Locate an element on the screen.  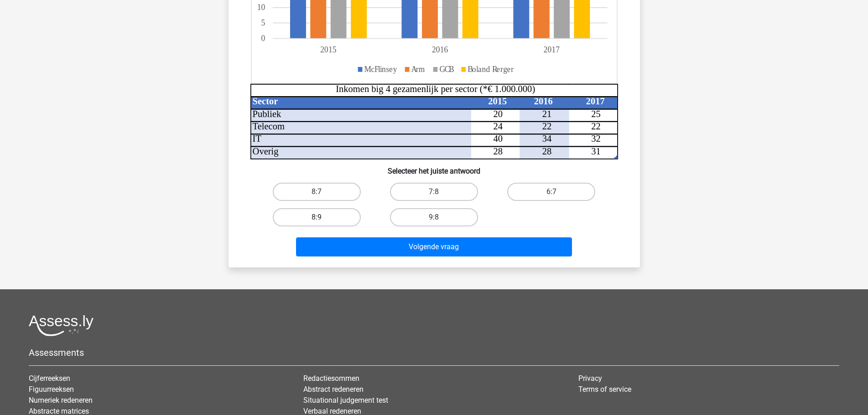
label: 8:7 is located at coordinates (317, 191).